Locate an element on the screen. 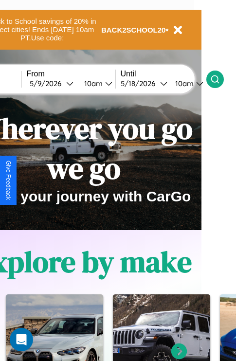 Image resolution: width=236 pixels, height=361 pixels. label: Until is located at coordinates (163, 74).